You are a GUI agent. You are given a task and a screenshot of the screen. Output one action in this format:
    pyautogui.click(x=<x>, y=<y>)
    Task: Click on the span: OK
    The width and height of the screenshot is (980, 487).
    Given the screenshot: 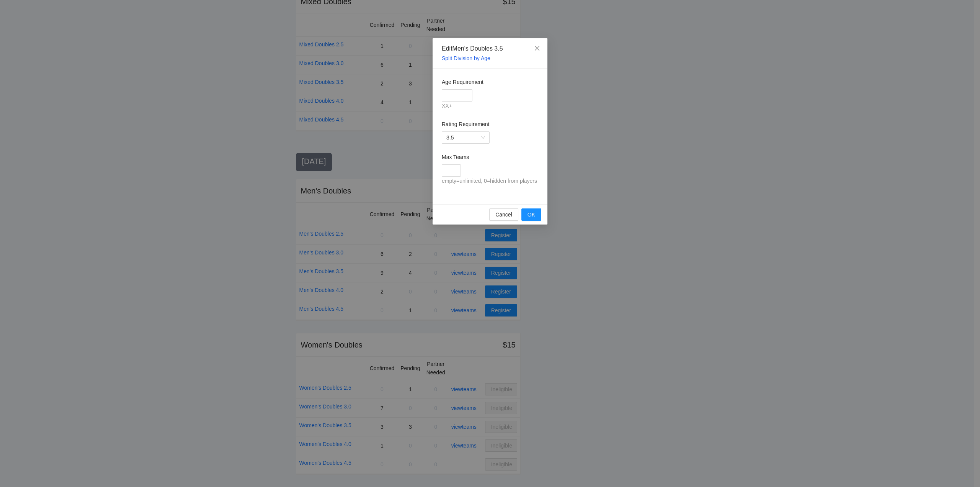 What is the action you would take?
    pyautogui.click(x=532, y=214)
    